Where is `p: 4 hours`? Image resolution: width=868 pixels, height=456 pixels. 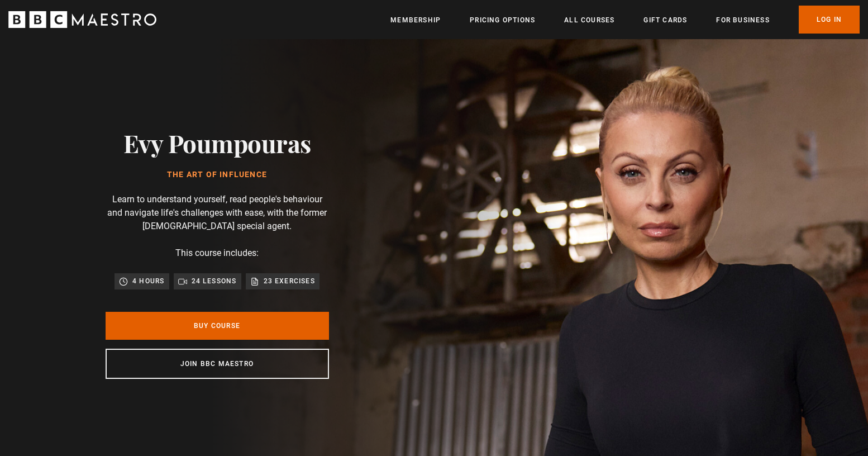 p: 4 hours is located at coordinates (148, 281).